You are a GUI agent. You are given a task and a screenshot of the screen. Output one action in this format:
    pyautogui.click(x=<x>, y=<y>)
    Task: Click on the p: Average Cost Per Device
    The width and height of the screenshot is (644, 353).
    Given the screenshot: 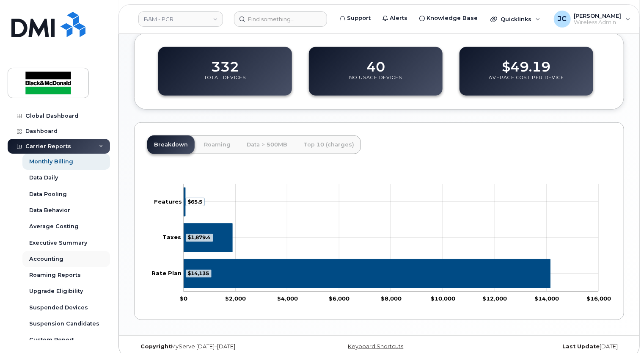 What is the action you would take?
    pyautogui.click(x=526, y=82)
    